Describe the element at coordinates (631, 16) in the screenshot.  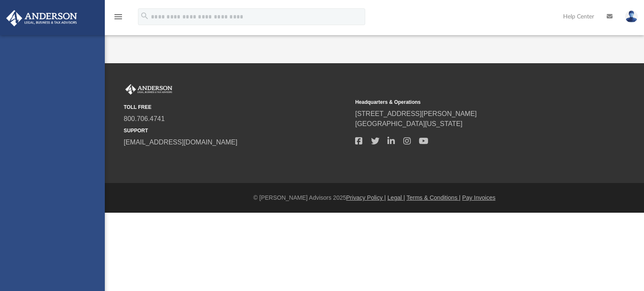
I see `img: User Pic` at that location.